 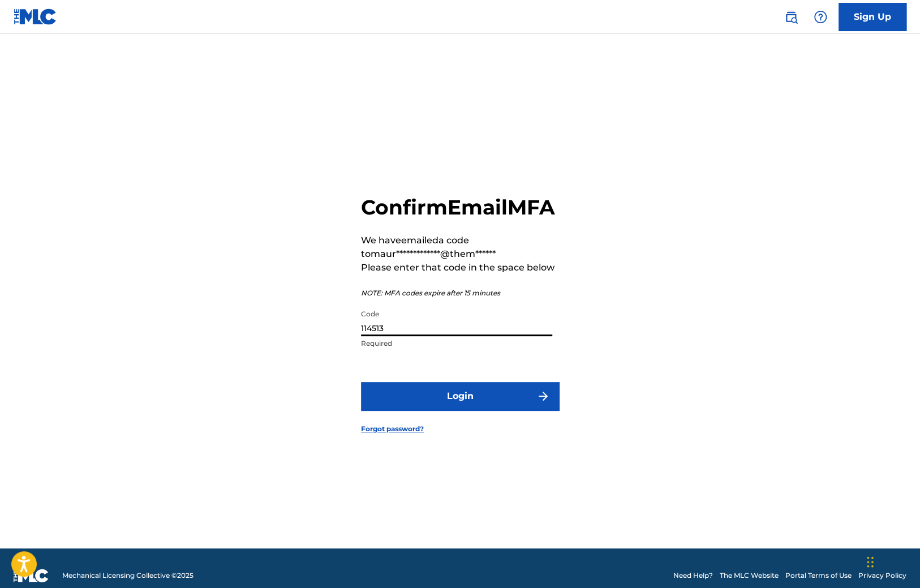 I want to click on h2: Confirm Email MFA, so click(x=460, y=207).